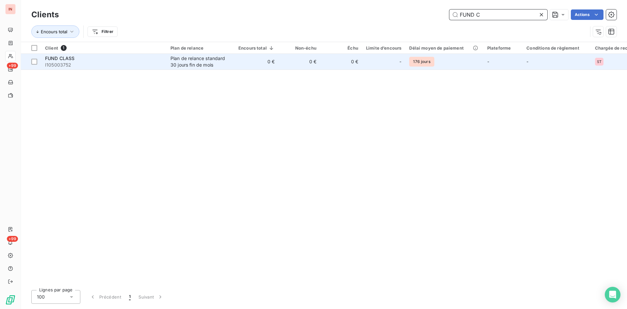  I want to click on div: IN, so click(10, 9).